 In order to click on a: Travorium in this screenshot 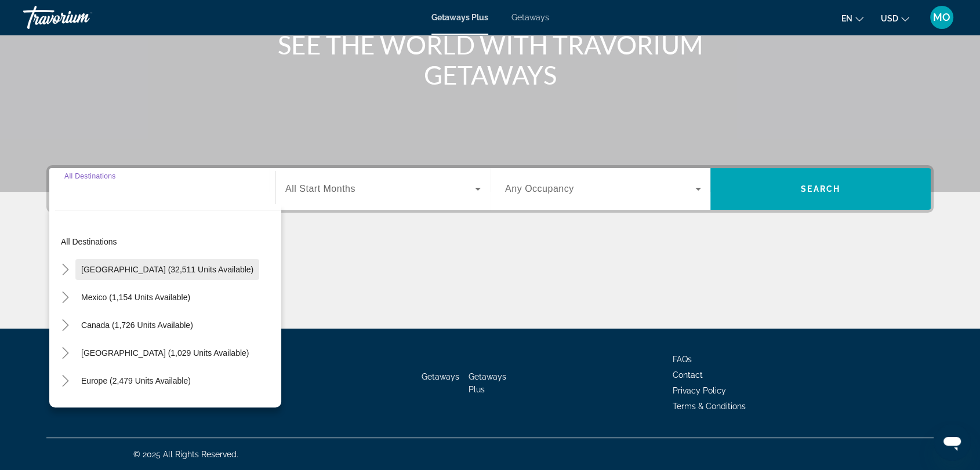, I will do `click(81, 17)`.